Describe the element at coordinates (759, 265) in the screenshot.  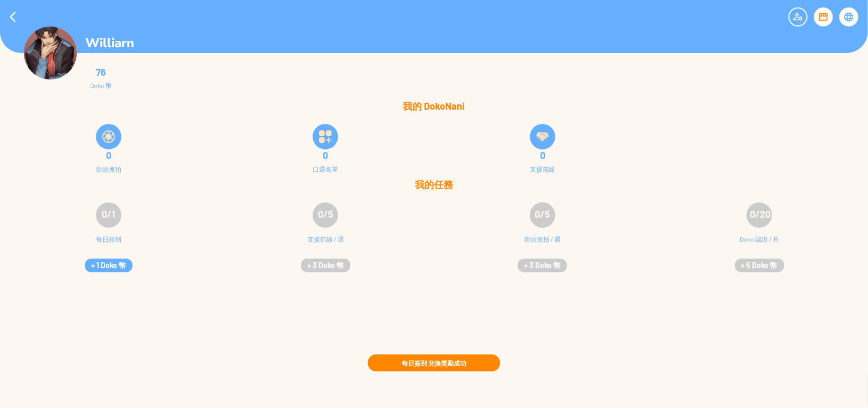
I see `button: + 5 Doko 幣` at that location.